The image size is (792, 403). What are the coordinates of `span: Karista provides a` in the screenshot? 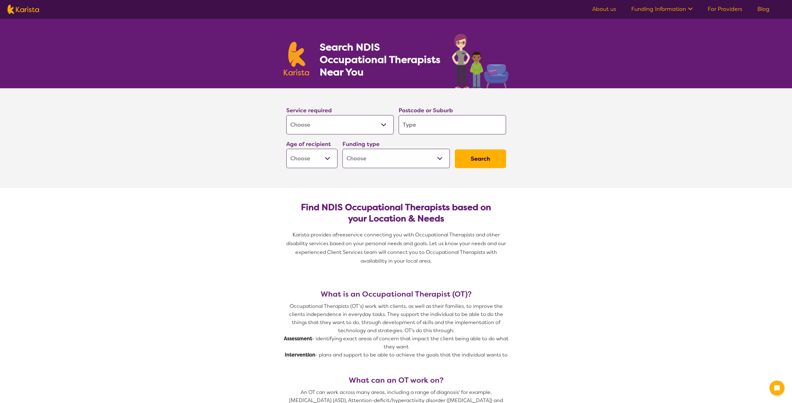 It's located at (314, 235).